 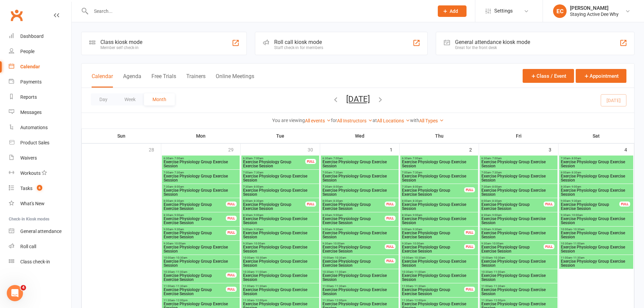 I want to click on div: 30, so click(x=314, y=149).